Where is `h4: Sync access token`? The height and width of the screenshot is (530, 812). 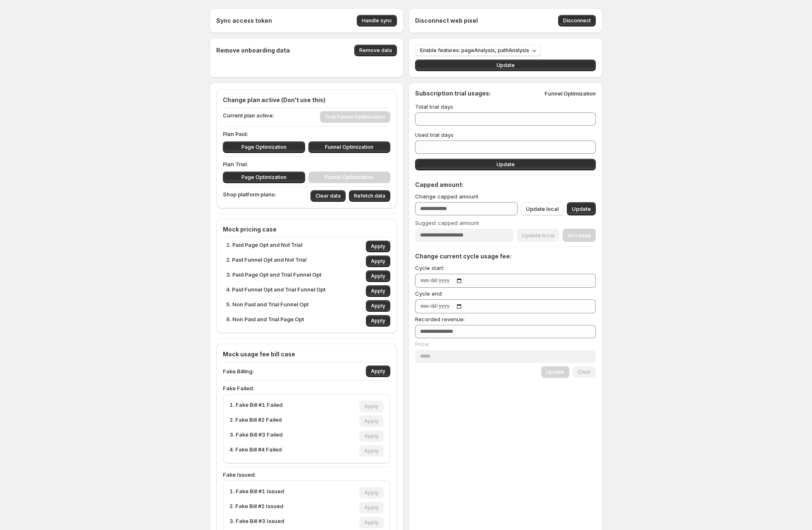
h4: Sync access token is located at coordinates (244, 21).